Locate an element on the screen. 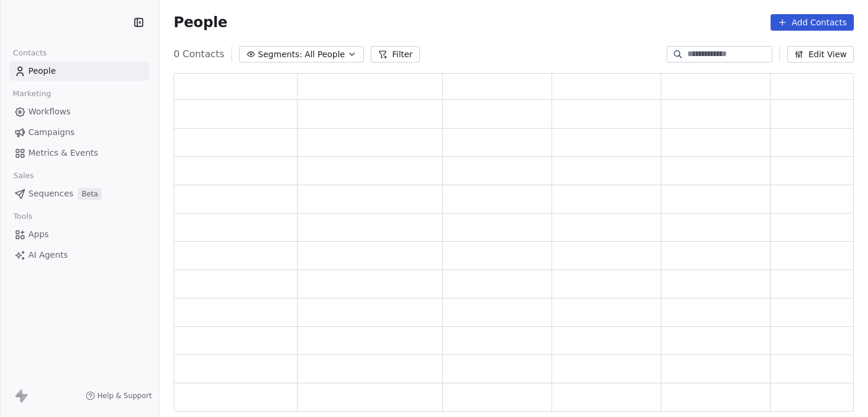 The image size is (868, 417). span: Sequences is located at coordinates (51, 194).